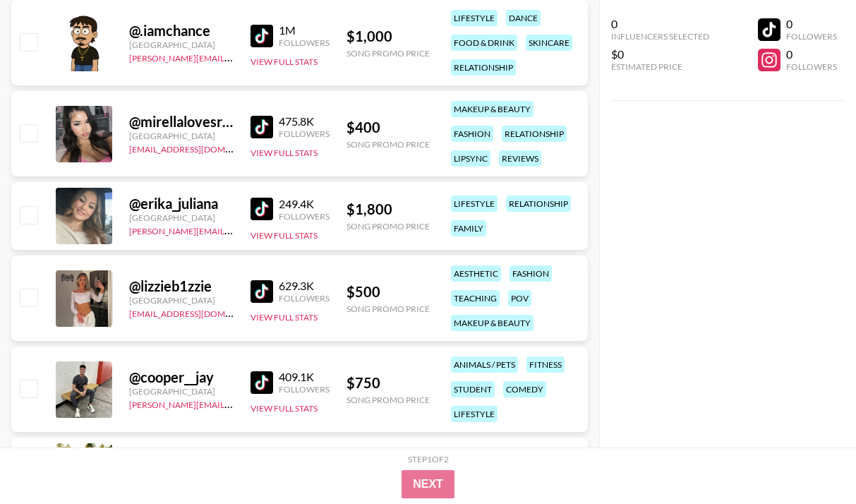  I want to click on div: student, so click(473, 389).